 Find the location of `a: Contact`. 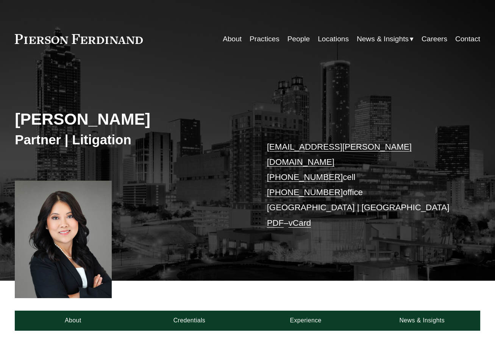

a: Contact is located at coordinates (468, 39).